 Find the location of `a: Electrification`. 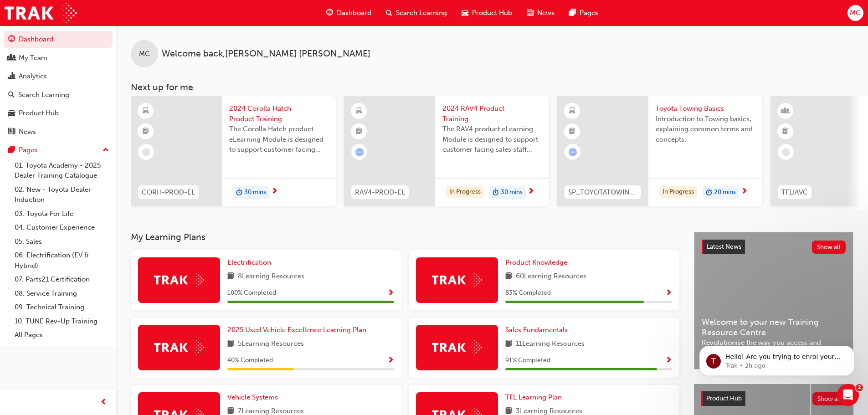

a: Electrification is located at coordinates (251, 262).